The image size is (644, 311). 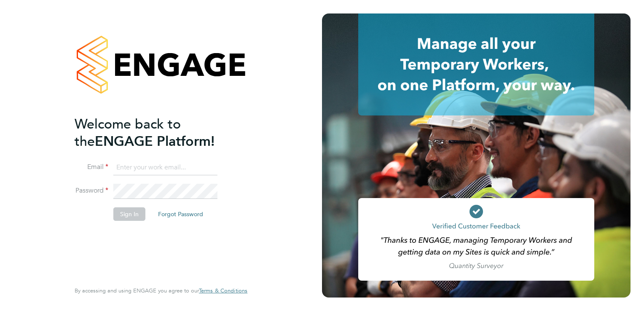 What do you see at coordinates (180, 215) in the screenshot?
I see `button: Forgot Password` at bounding box center [180, 215].